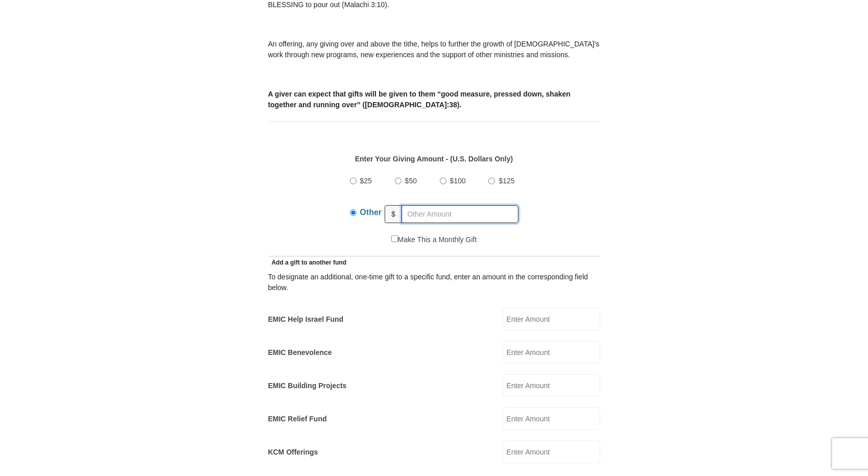  Describe the element at coordinates (434, 50) in the screenshot. I see `p: An offering, any giving over and above the tithe, helps to further the growth of [DEMOGRAPHIC_DAT...` at that location.